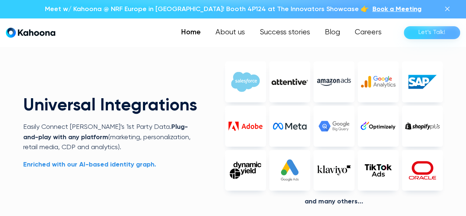 Image resolution: width=466 pixels, height=216 pixels. Describe the element at coordinates (397, 9) in the screenshot. I see `span: Book a Meeting` at that location.